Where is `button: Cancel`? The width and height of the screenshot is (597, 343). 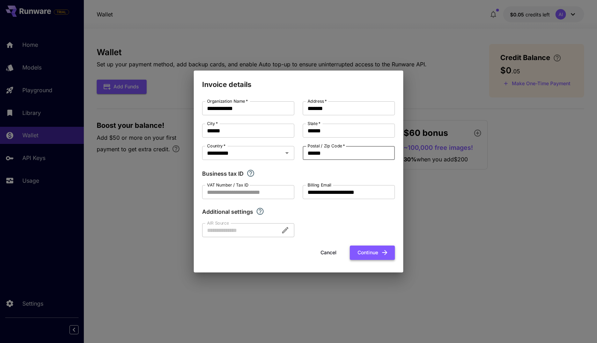
button: Cancel is located at coordinates (329, 253).